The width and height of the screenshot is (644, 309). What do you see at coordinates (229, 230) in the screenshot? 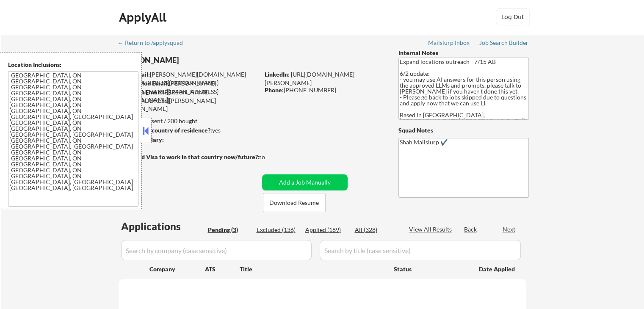
I see `div: Pending (3)` at bounding box center [229, 230].